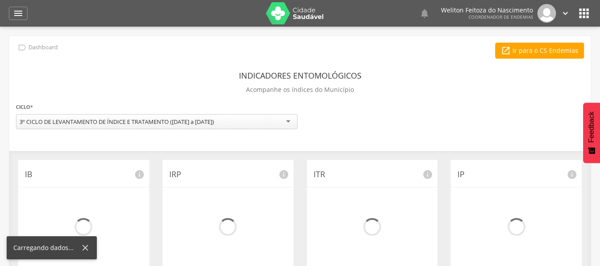  What do you see at coordinates (487, 10) in the screenshot?
I see `p: Weliton Feitoza do Nascimento` at bounding box center [487, 10].